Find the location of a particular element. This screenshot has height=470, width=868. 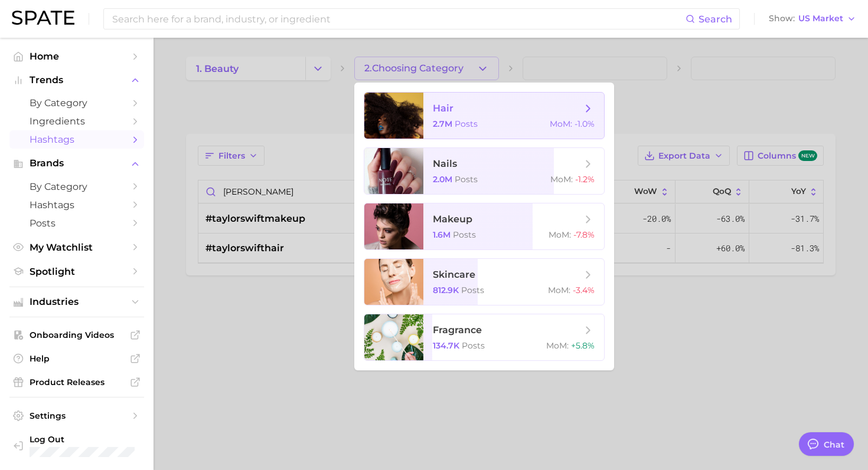

span: -3.4% is located at coordinates (584, 290).